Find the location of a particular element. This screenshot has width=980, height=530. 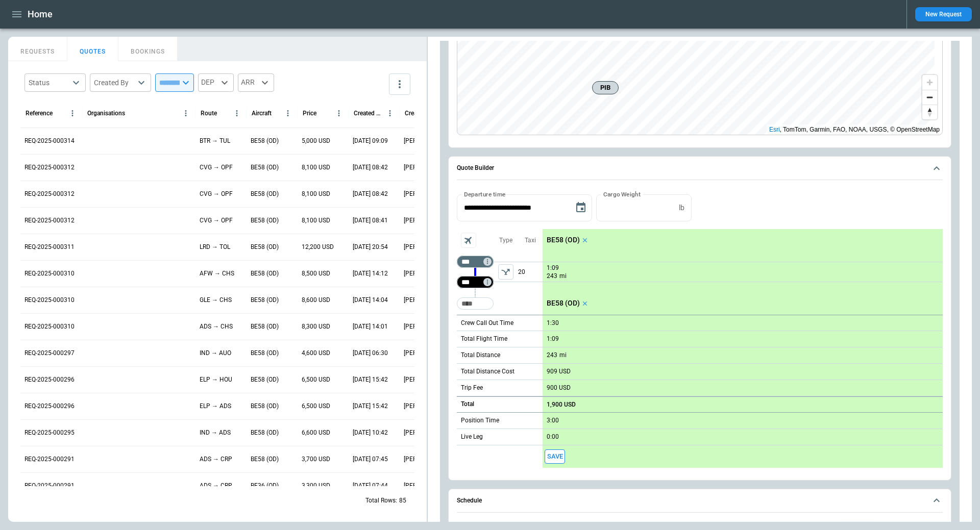

div: Status is located at coordinates (49, 82).